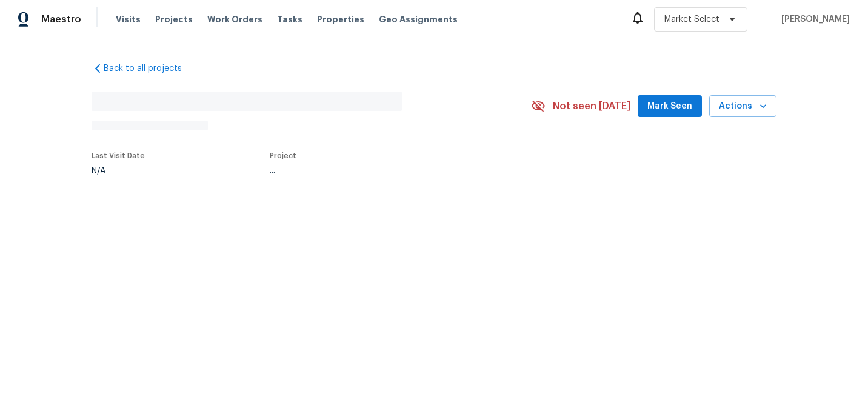 The image size is (868, 396). What do you see at coordinates (119, 156) in the screenshot?
I see `span: Last Visit Date` at bounding box center [119, 156].